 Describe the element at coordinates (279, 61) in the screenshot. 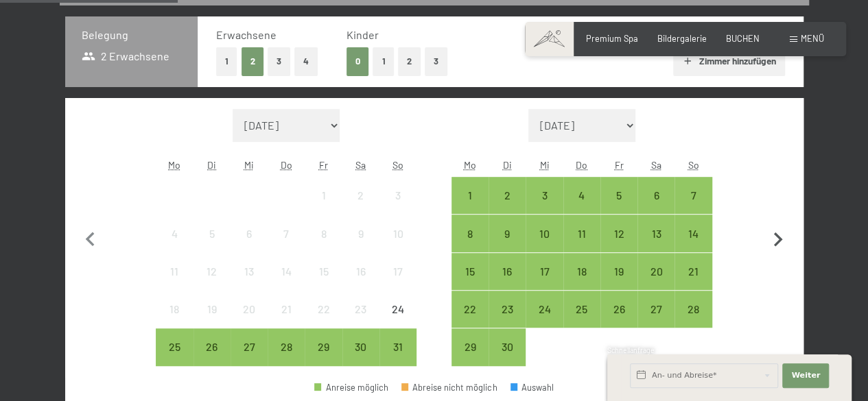

I see `button: 3` at that location.